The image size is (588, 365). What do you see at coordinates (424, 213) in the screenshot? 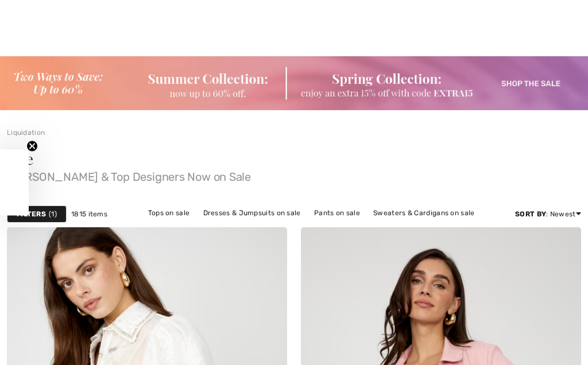
I see `a: Sweaters & Cardigans on sale` at bounding box center [424, 213].